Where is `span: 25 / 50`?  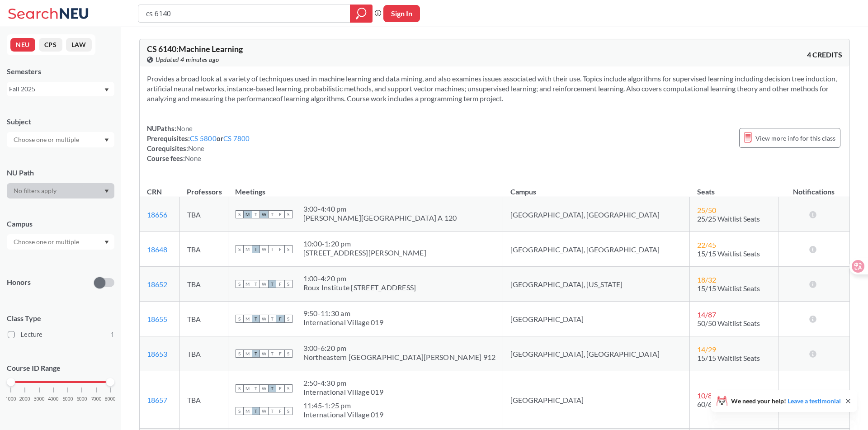
span: 25 / 50 is located at coordinates (707, 210).